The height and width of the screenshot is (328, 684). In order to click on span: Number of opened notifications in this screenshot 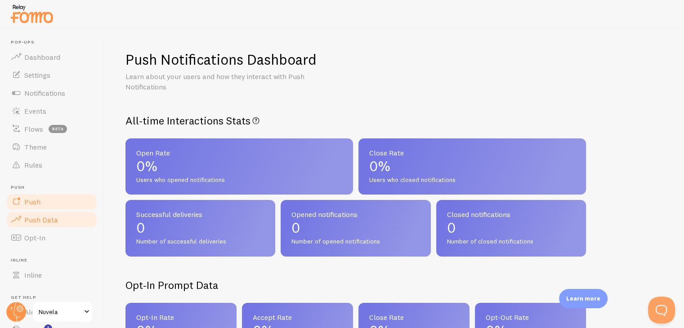, I will do `click(355, 242)`.